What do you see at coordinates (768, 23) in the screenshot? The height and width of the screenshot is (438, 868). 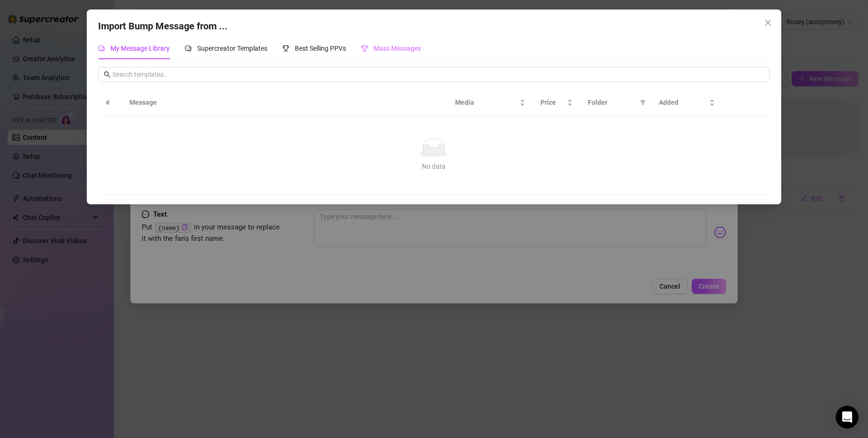 I see `span: Close` at bounding box center [768, 23].